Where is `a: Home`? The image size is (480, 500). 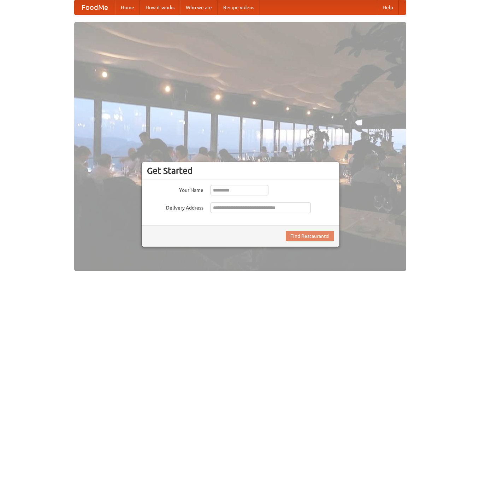
a: Home is located at coordinates (127, 7).